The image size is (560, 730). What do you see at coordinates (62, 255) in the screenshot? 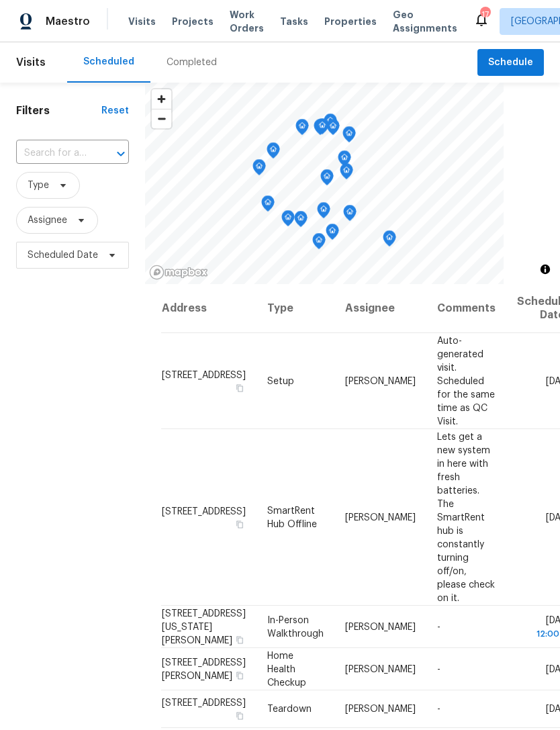
I see `span: Scheduled Date` at bounding box center [62, 255].